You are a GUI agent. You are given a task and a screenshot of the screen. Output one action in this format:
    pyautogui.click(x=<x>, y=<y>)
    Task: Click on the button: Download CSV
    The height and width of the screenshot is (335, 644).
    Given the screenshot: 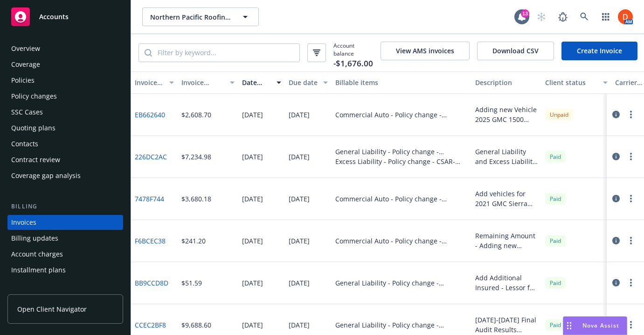 What is the action you would take?
    pyautogui.click(x=515, y=51)
    